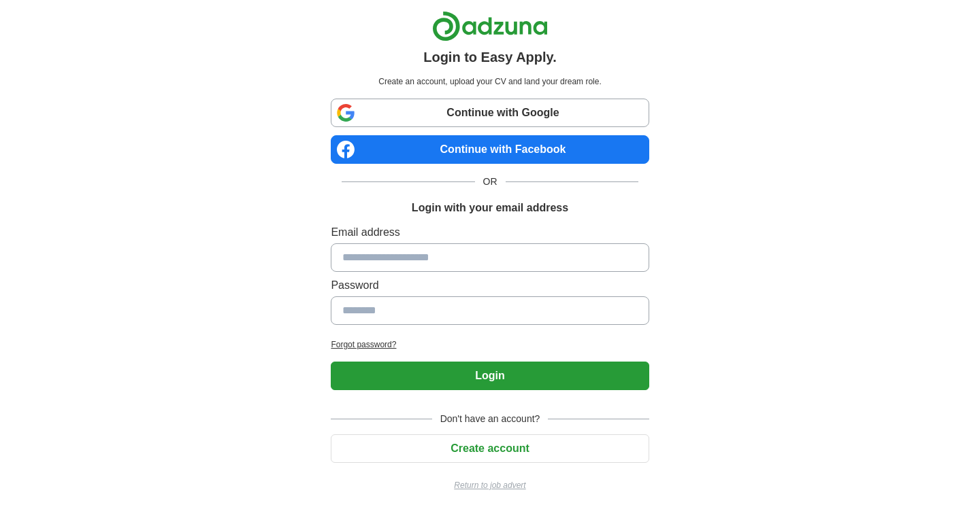 This screenshot has height=524, width=980. Describe the element at coordinates (490, 57) in the screenshot. I see `h1: Login to Easy Apply.` at that location.